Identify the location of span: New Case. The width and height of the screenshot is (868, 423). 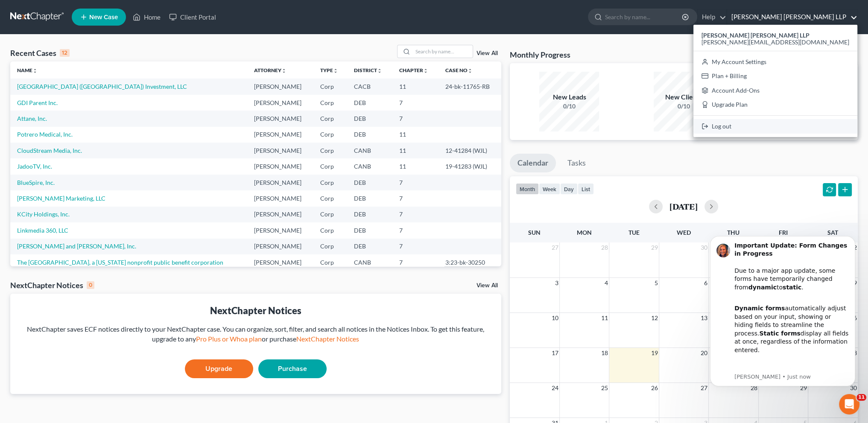
(104, 17).